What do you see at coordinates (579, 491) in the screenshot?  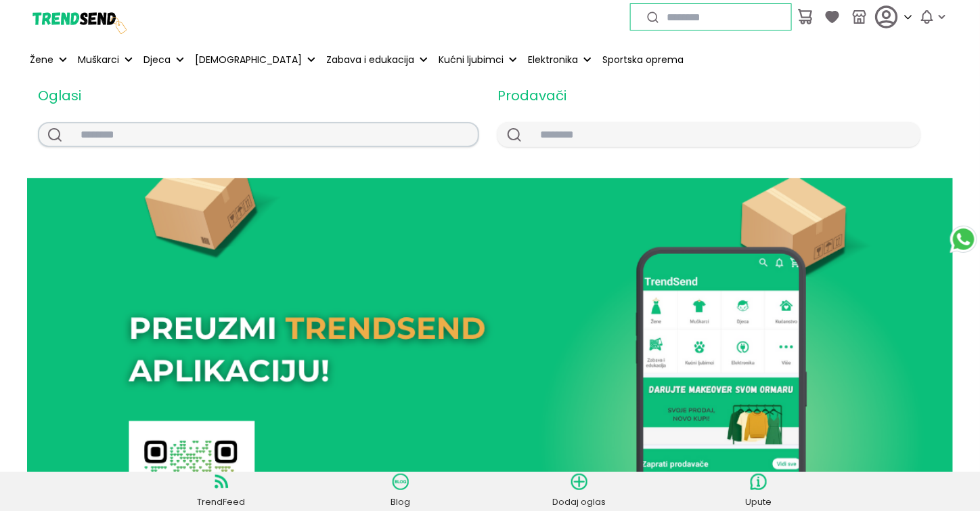 I see `a: Dodaj oglas` at bounding box center [579, 491].